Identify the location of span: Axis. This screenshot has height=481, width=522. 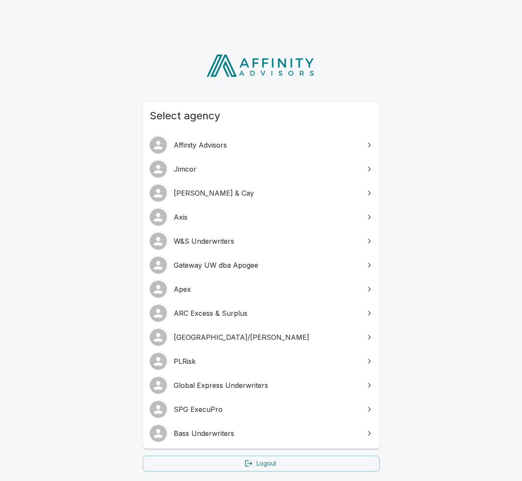
(266, 217).